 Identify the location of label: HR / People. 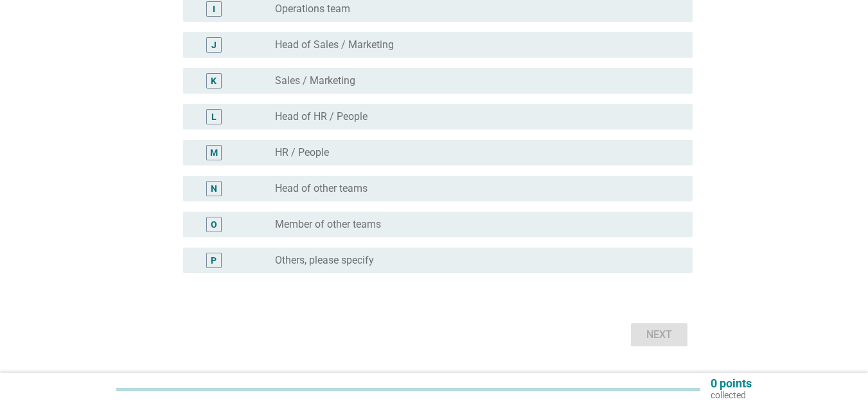
(301, 152).